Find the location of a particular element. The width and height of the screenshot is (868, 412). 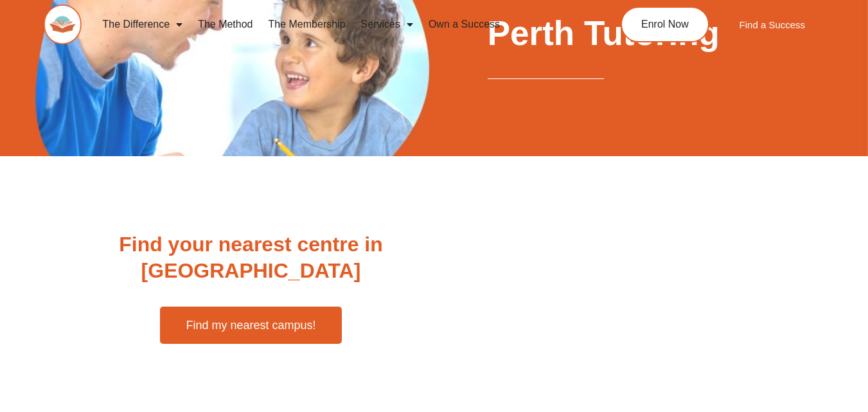

a: Own a Success is located at coordinates (464, 24).